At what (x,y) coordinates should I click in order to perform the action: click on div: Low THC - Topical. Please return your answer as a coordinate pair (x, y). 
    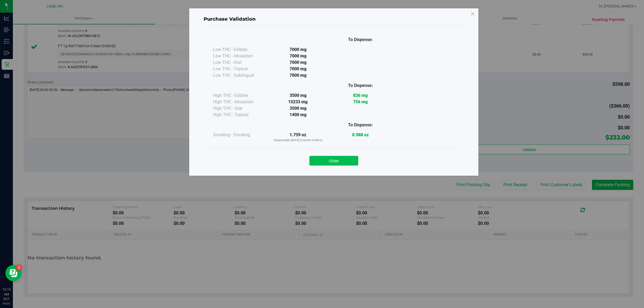
    Looking at the image, I should click on (240, 69).